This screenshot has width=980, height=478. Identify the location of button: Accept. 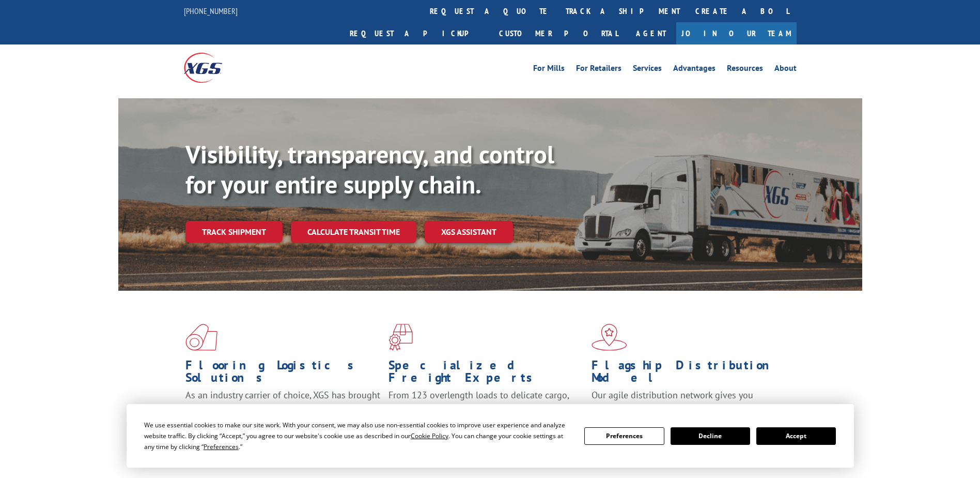
(797, 436).